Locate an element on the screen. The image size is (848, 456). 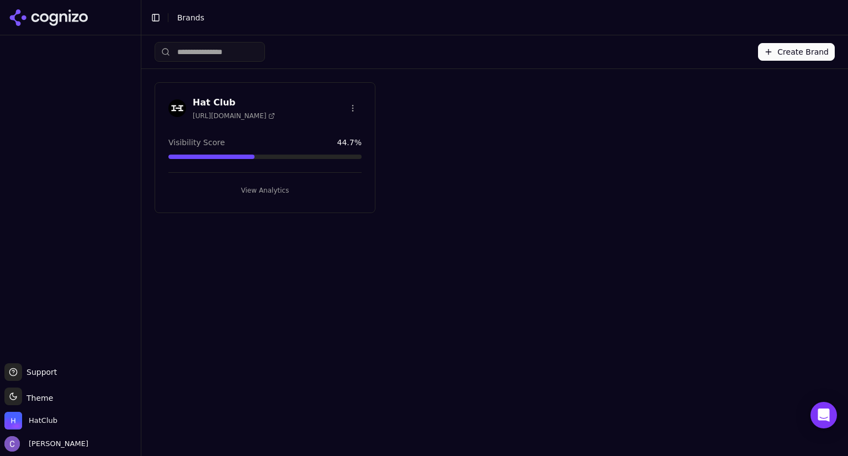
span: Theme is located at coordinates (38, 398).